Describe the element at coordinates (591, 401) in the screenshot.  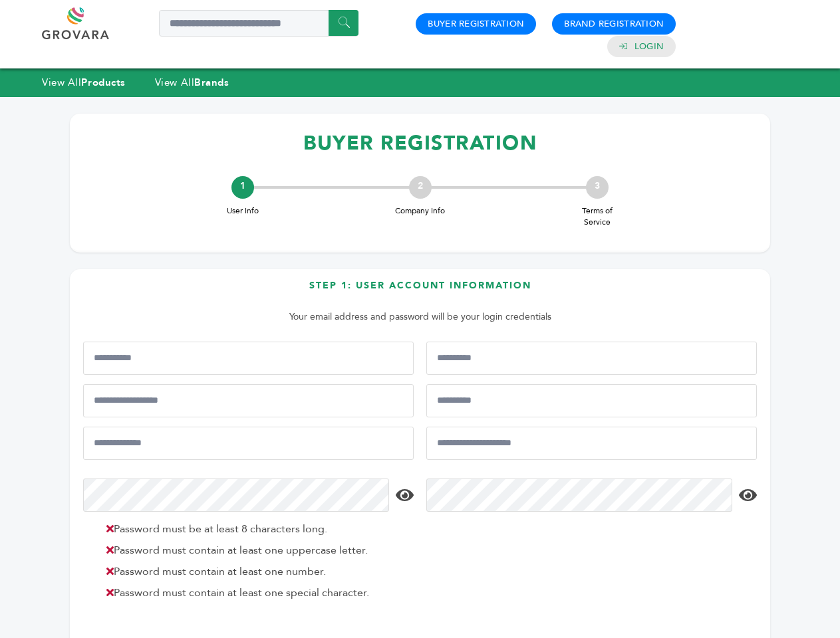
I see `input: Job Title*` at that location.